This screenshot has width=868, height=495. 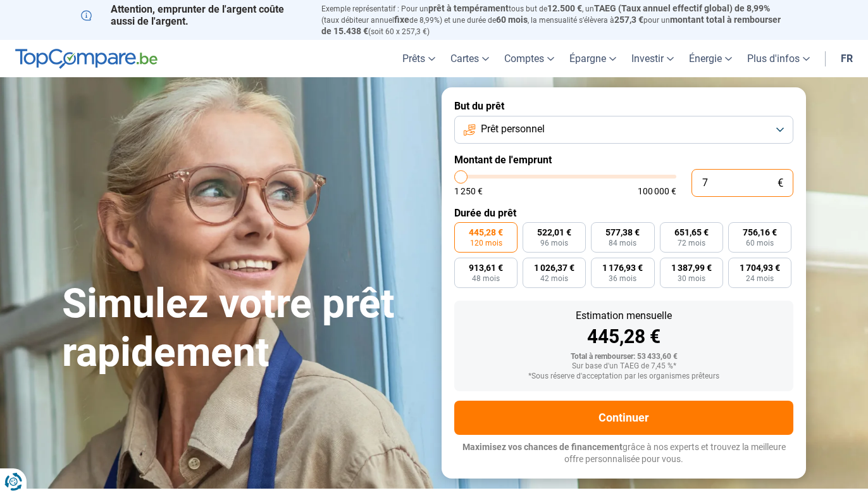 What do you see at coordinates (692, 279) in the screenshot?
I see `span: 30 mois` at bounding box center [692, 279].